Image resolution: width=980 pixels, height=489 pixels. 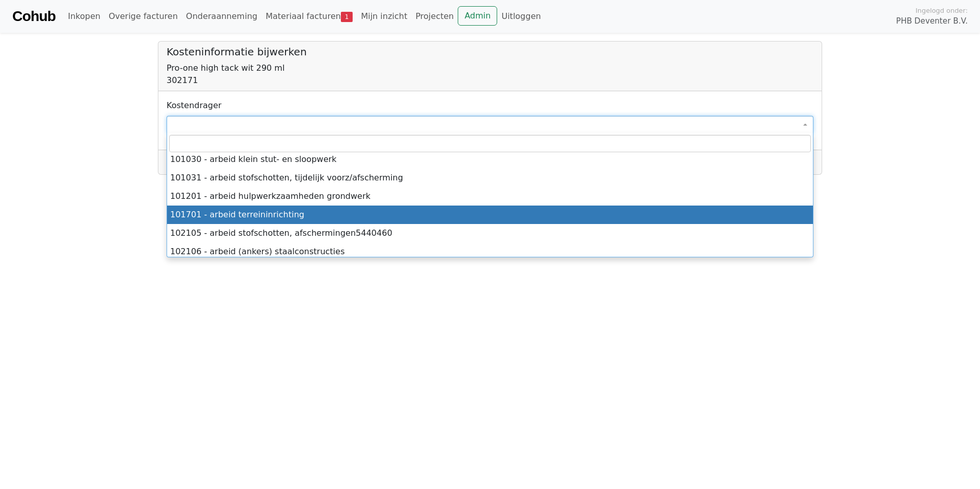 What do you see at coordinates (490, 197) in the screenshot?
I see `li: 101201 - arbeid hulpwerkzaamheden grondwerk` at bounding box center [490, 197].